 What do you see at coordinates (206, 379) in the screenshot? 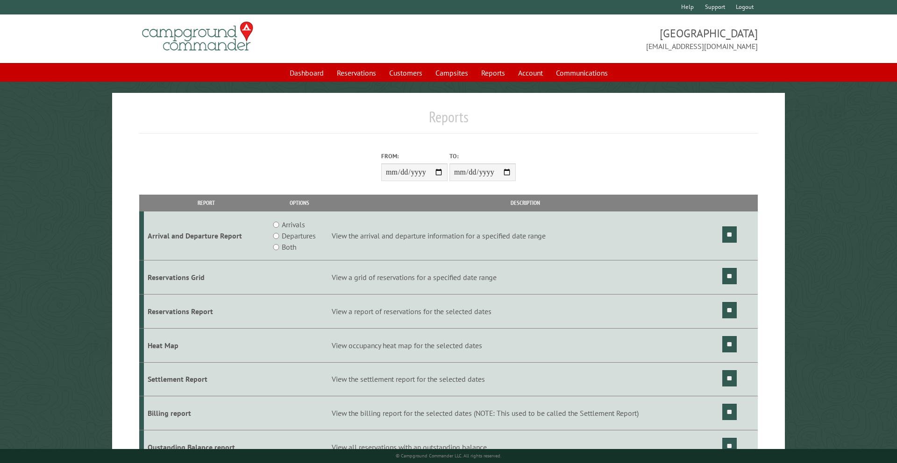
I see `td: Settlement Report` at bounding box center [206, 379].